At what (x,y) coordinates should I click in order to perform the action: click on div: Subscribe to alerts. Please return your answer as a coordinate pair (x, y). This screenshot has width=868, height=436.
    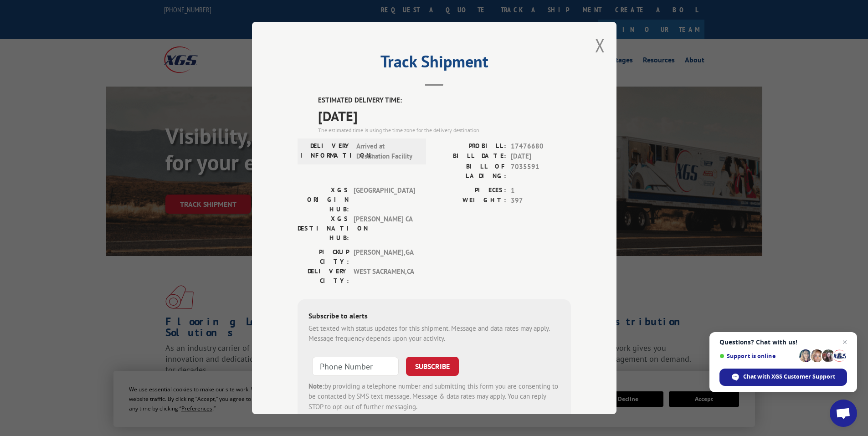
    Looking at the image, I should click on (434, 316).